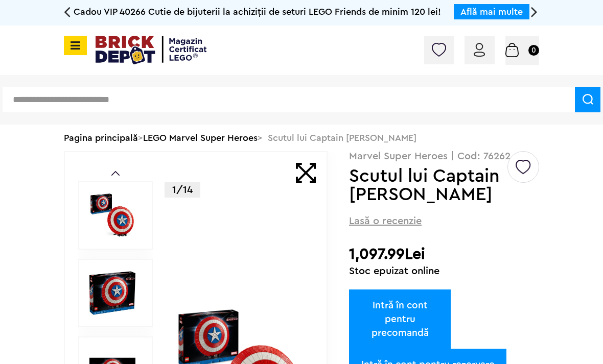  What do you see at coordinates (444, 156) in the screenshot?
I see `p: Marvel Super Heroes | Cod: 76262` at bounding box center [444, 156].